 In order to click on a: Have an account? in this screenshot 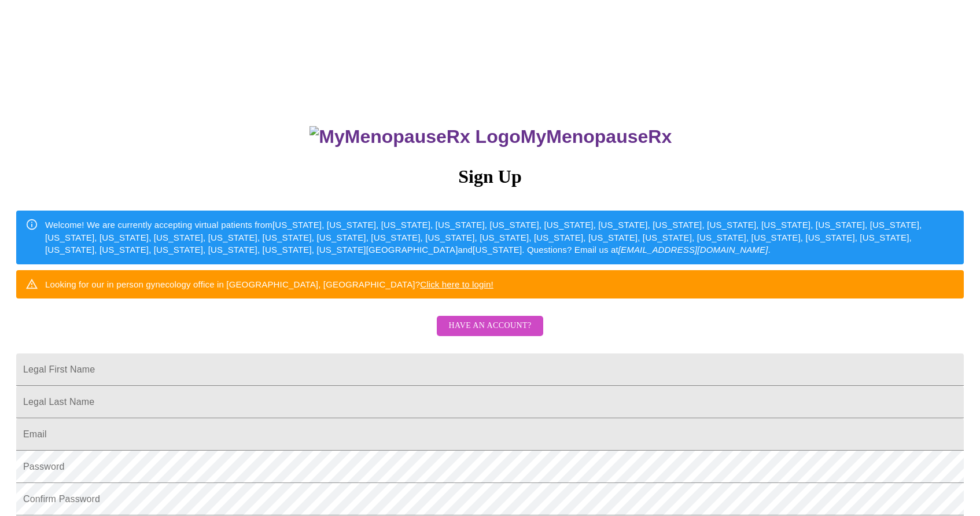, I will do `click(489, 333)`.